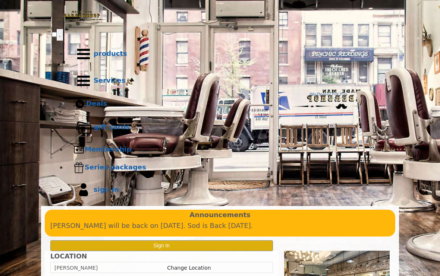 The height and width of the screenshot is (276, 440). What do you see at coordinates (220, 215) in the screenshot?
I see `b: Announcements` at bounding box center [220, 215].